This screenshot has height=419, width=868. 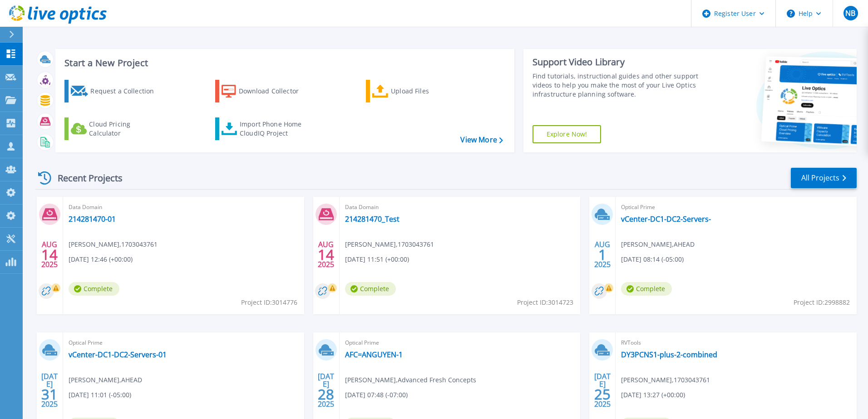 What do you see at coordinates (326, 395) in the screenshot?
I see `span: 28` at bounding box center [326, 395].